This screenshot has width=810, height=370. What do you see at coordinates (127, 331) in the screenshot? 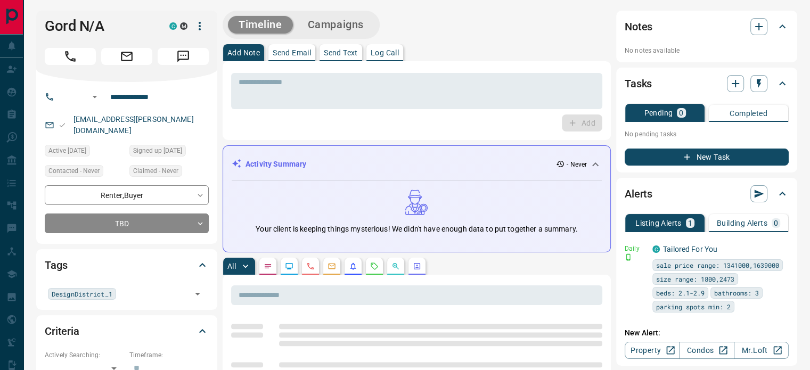
I see `div: Criteria` at bounding box center [127, 331].